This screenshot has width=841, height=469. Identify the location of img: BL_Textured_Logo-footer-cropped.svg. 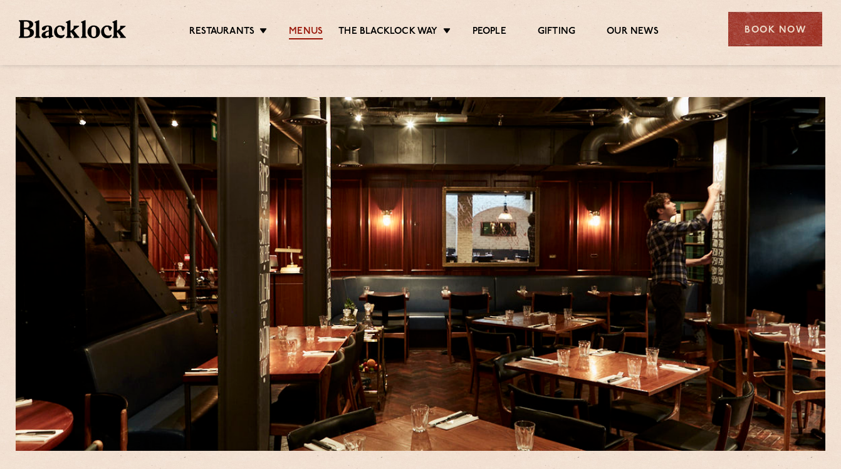
(72, 29).